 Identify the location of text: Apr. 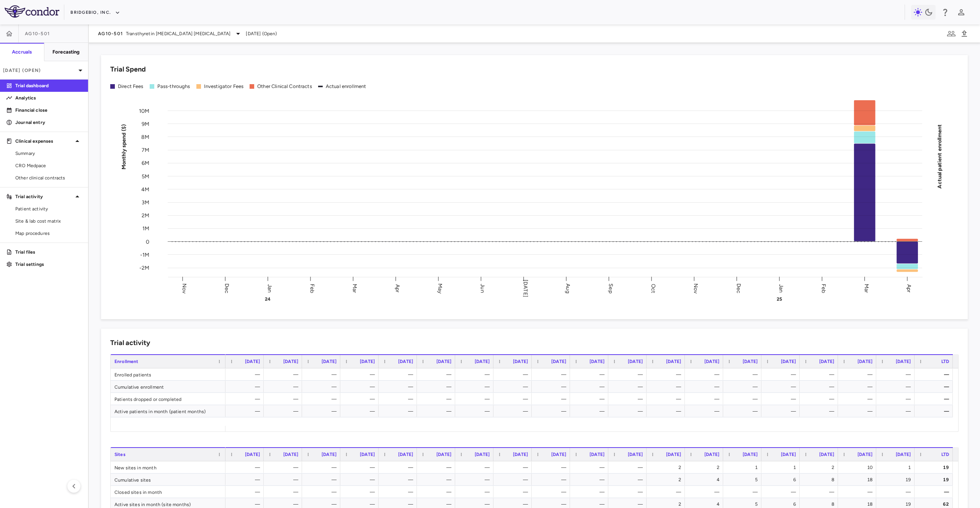
(909, 288).